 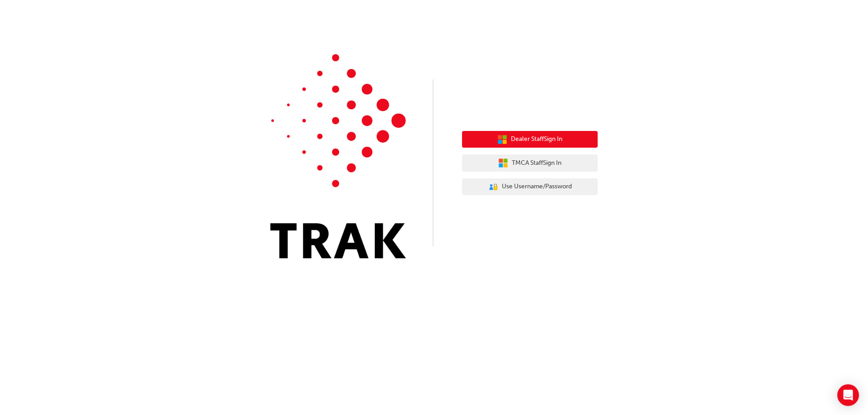 What do you see at coordinates (537, 163) in the screenshot?
I see `span: TMCA Staff Sign In` at bounding box center [537, 163].